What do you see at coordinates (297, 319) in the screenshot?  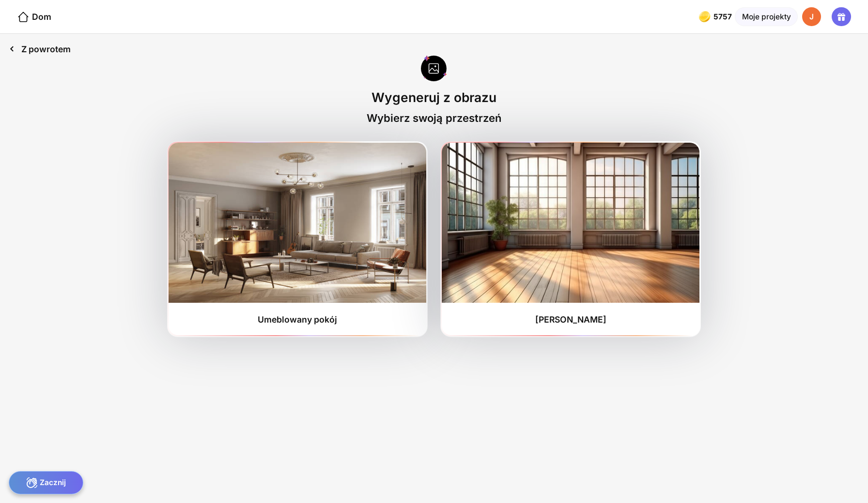 I see `div: Umeblowany pokój` at bounding box center [297, 319].